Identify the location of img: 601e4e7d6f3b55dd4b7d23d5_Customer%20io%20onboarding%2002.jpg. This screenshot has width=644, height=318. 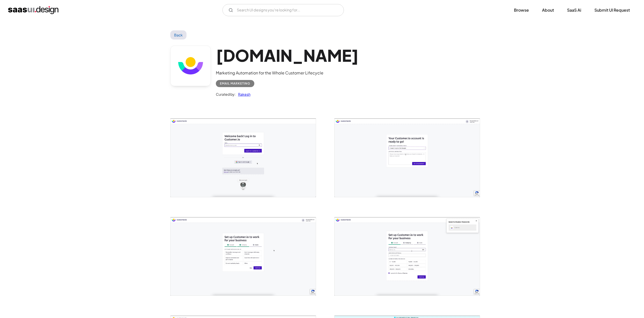
(407, 157).